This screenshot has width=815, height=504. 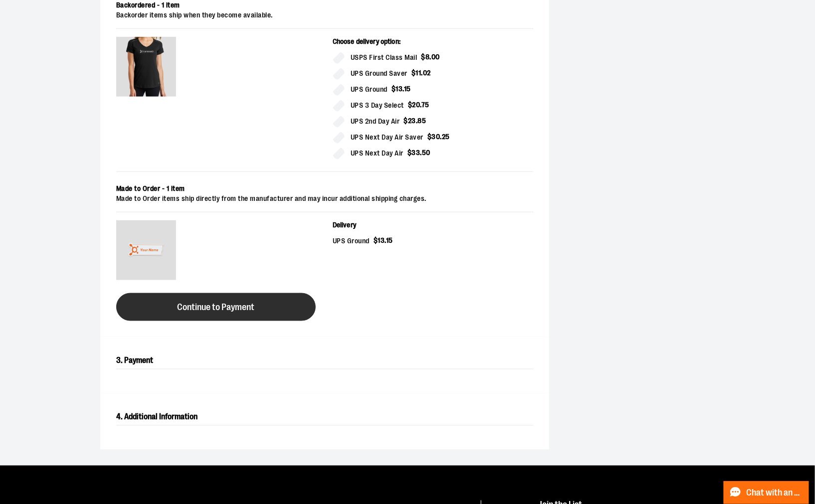 I want to click on span: 85, so click(x=422, y=121).